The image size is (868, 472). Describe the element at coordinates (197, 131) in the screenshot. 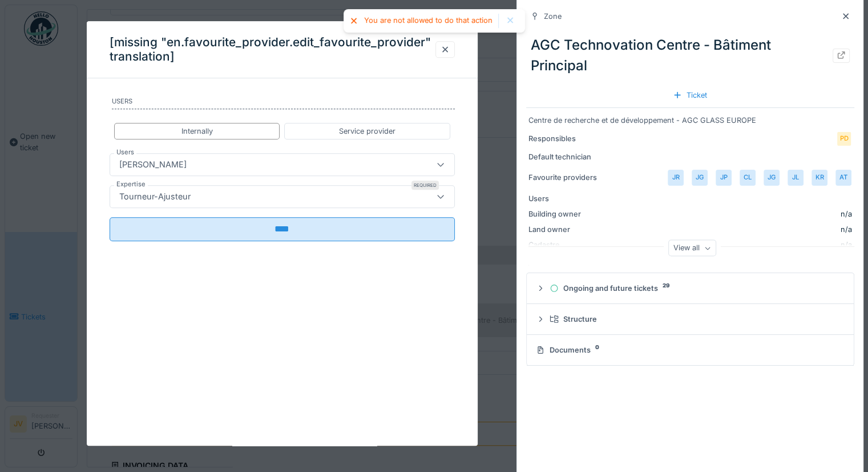

I see `div: Internally` at that location.